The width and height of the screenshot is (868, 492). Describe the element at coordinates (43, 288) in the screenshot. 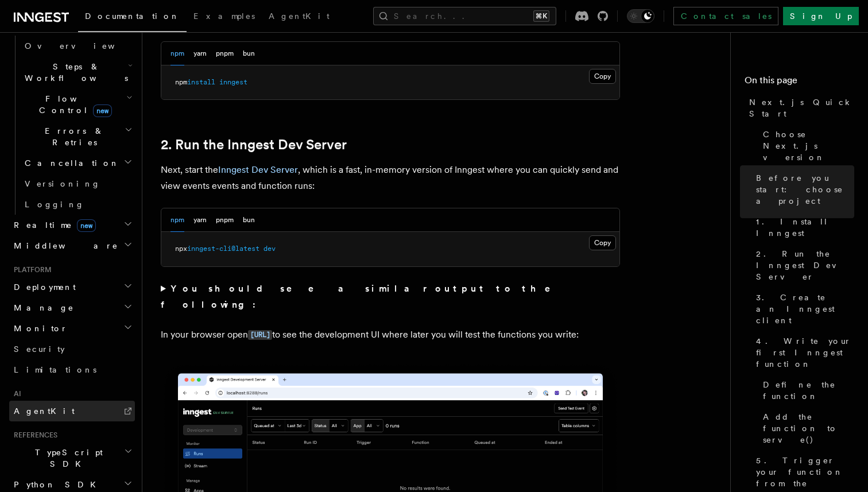

I see `span: Deployment` at that location.